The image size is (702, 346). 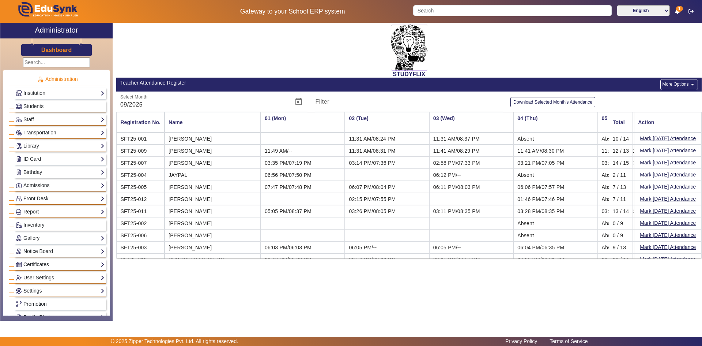 I want to click on span: 11:41 AM/08:29 PM, so click(x=457, y=151).